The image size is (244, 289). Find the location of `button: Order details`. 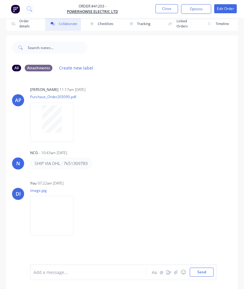

button: Order details is located at coordinates (24, 24).